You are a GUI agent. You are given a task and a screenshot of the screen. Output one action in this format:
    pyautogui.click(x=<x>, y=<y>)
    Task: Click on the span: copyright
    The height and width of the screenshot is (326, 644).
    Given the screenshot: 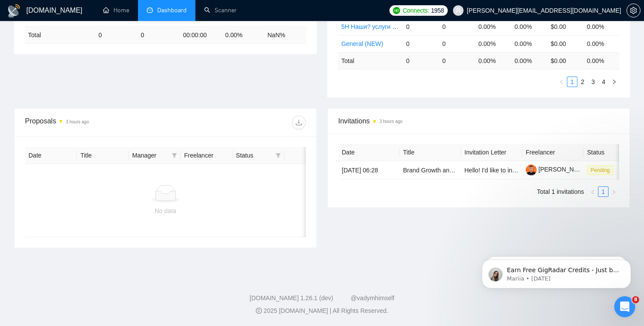 What is the action you would take?
    pyautogui.click(x=259, y=311)
    